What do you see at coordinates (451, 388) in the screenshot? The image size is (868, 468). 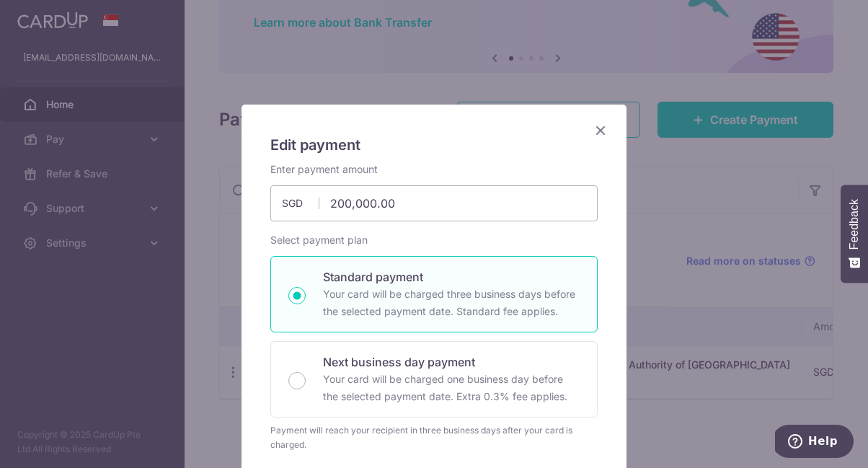 I see `p: Your card will be charged one business day before the selected payment date. Extra 0.3% fee applies.` at bounding box center [451, 388].